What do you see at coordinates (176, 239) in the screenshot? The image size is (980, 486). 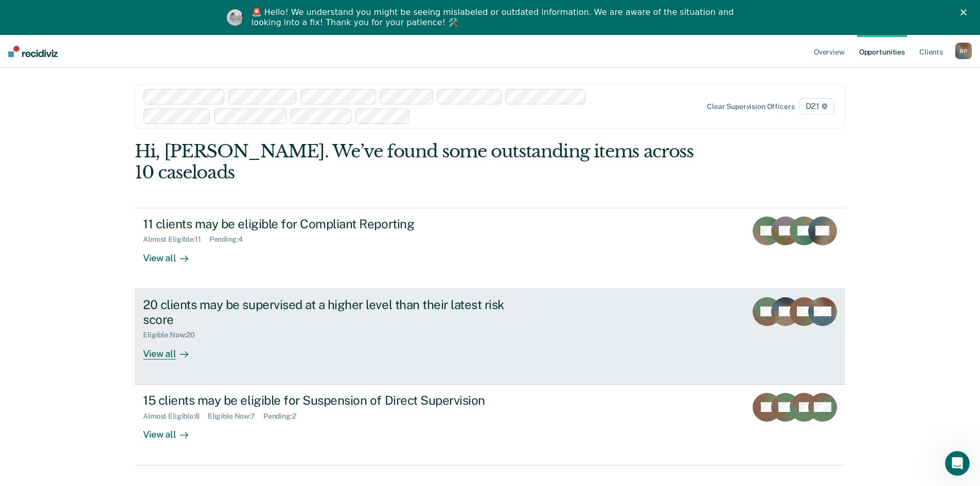 I see `div: Almost Eligible : 11` at bounding box center [176, 239].